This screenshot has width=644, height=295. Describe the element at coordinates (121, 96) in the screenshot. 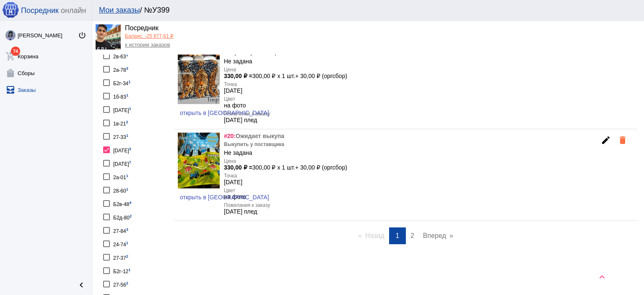

I see `div: 1б-83` at that location.